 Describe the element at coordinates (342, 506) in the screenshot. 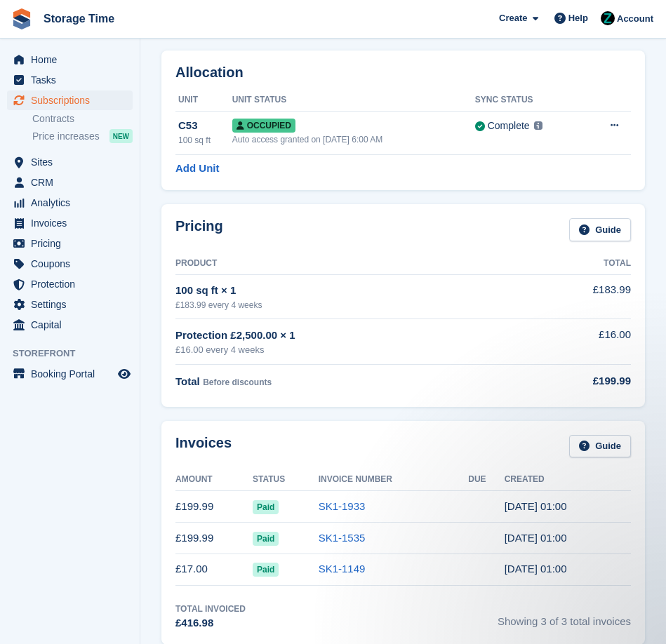

I see `a: SK1-1933` at that location.